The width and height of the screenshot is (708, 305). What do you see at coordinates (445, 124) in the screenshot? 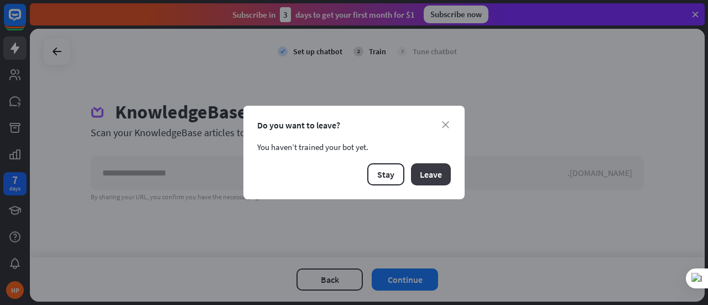
I see `i: close` at bounding box center [445, 124].